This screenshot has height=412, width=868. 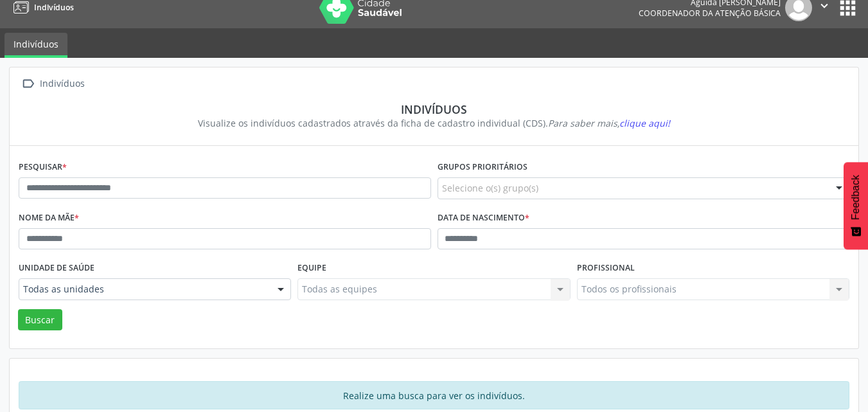 What do you see at coordinates (434, 123) in the screenshot?
I see `div: Visualize os indivíduos cadastrados através da ficha de cadastro individual (CDS).` at bounding box center [434, 123].